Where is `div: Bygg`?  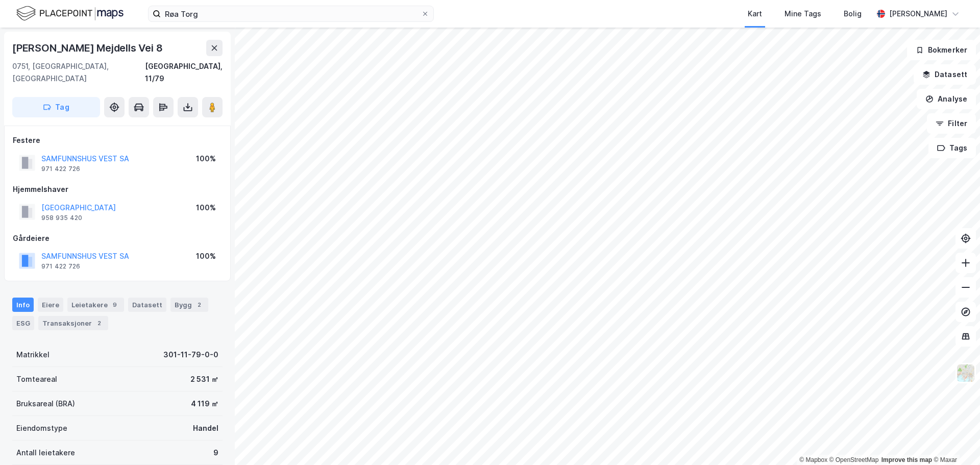 div: Bygg is located at coordinates (190, 305).